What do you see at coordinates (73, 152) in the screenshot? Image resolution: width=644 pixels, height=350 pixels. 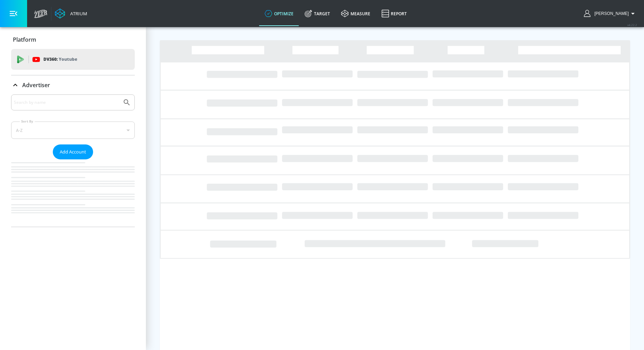 I see `button: Add Account` at bounding box center [73, 152].